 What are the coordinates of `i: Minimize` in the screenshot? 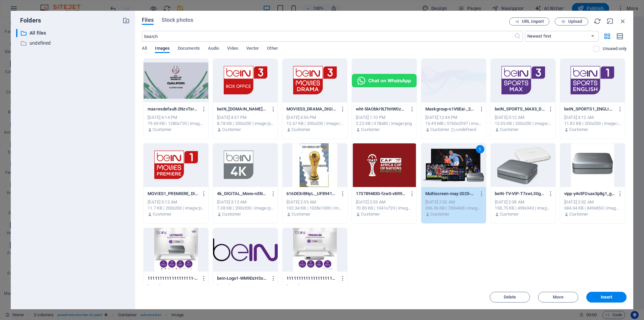 It's located at (610, 21).